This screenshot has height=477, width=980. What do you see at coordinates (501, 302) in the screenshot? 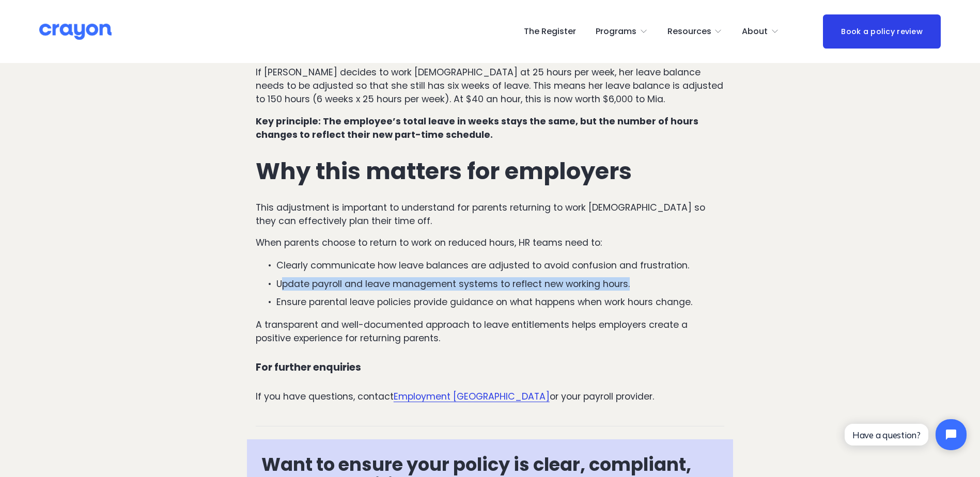
I see `p: Ensure parental leave policies provide guidance on what happens when work hours change.` at bounding box center [501, 302].